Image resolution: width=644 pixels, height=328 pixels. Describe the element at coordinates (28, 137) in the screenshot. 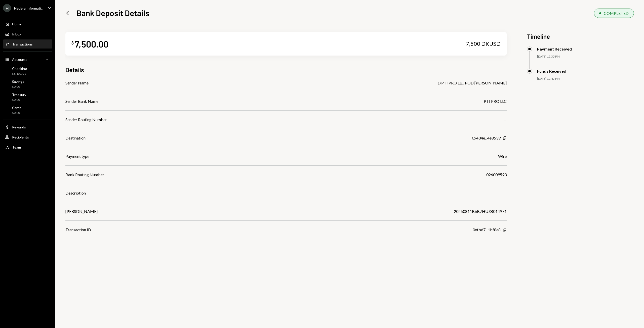

I see `a: Recipients` at that location.